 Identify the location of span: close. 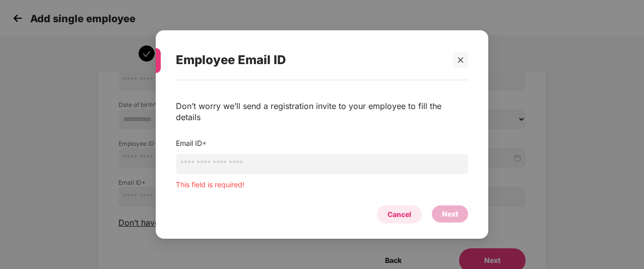
(460, 60).